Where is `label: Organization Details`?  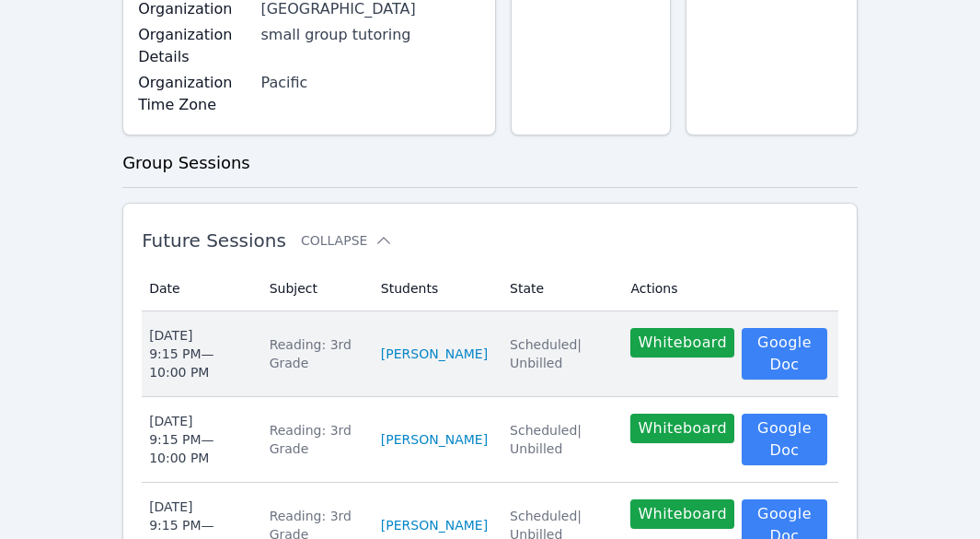 label: Organization Details is located at coordinates (193, 46).